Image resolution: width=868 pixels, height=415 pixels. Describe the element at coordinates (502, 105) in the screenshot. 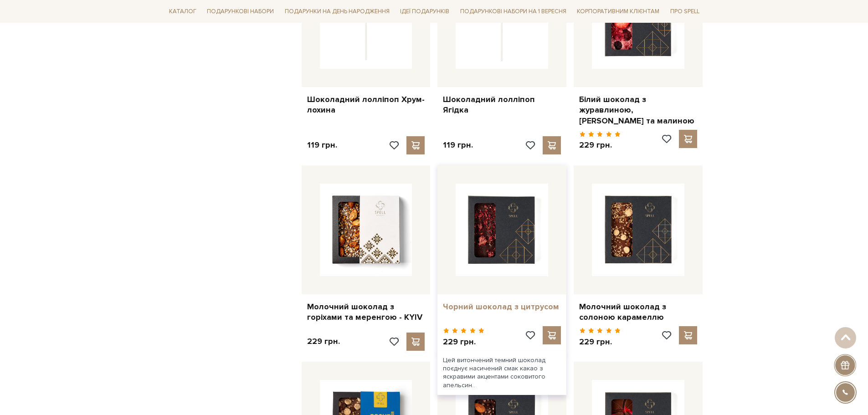

I see `a: Шоколадний лолліпоп Ягідка` at that location.